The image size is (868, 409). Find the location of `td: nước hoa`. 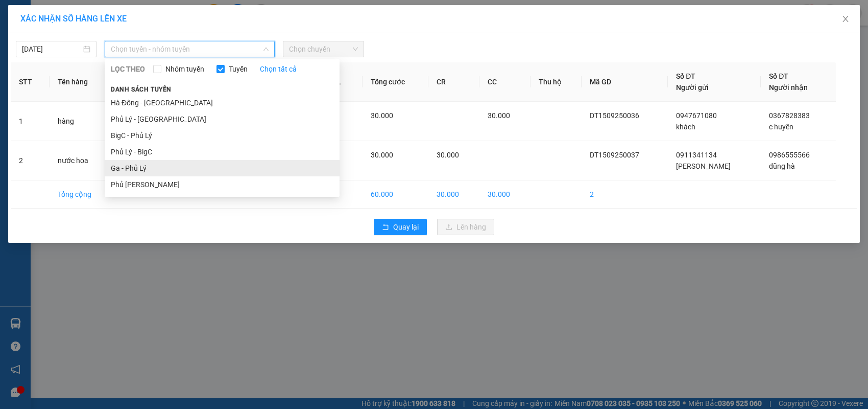

td: nước hoa is located at coordinates (82, 161).